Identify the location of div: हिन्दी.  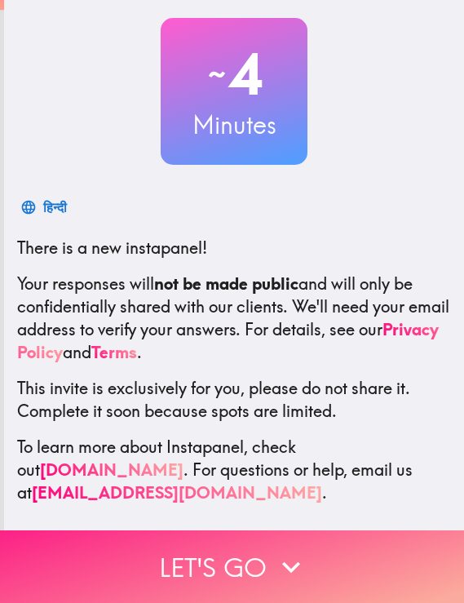
(55, 207).